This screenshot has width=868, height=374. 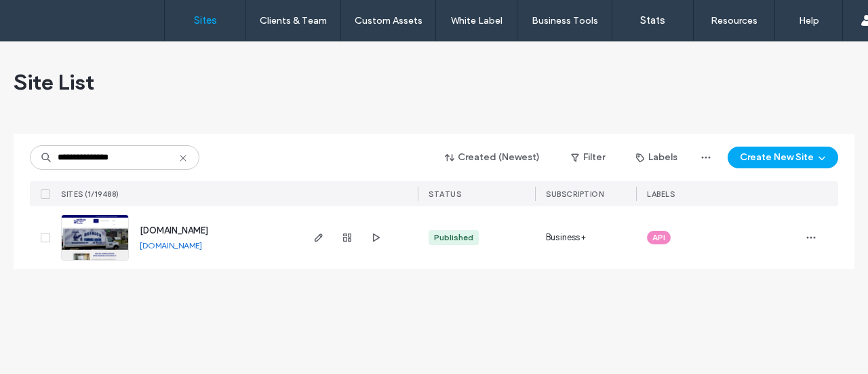 What do you see at coordinates (574, 194) in the screenshot?
I see `span: SUBSCRIPTION` at bounding box center [574, 194].